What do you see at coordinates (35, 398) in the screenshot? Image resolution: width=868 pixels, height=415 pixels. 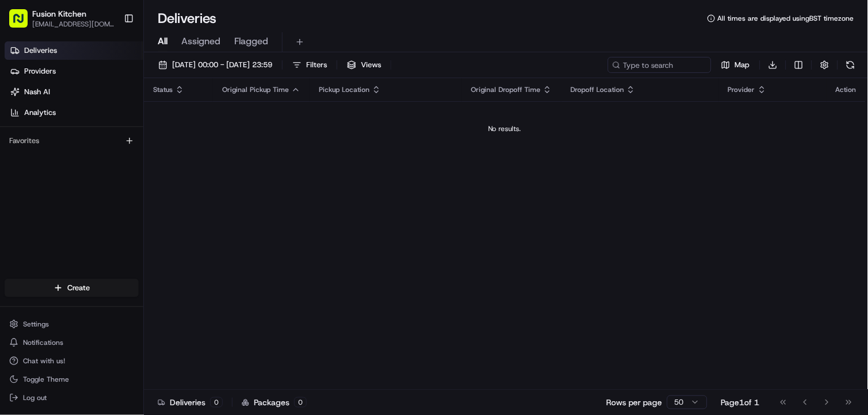 I see `span: Log out` at bounding box center [35, 398].